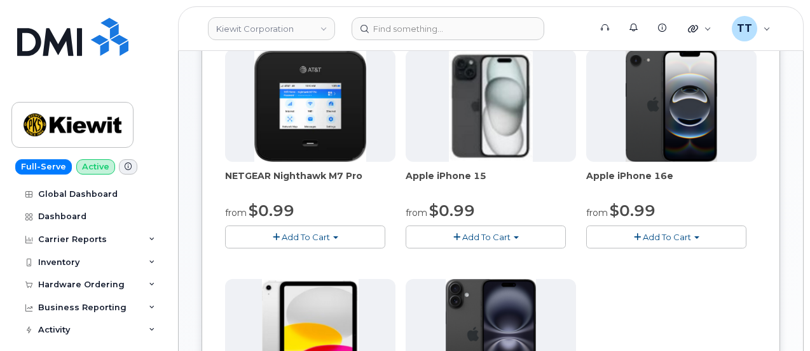 The image size is (810, 351). I want to click on img: nighthawk_m7_pro.png, so click(310, 106).